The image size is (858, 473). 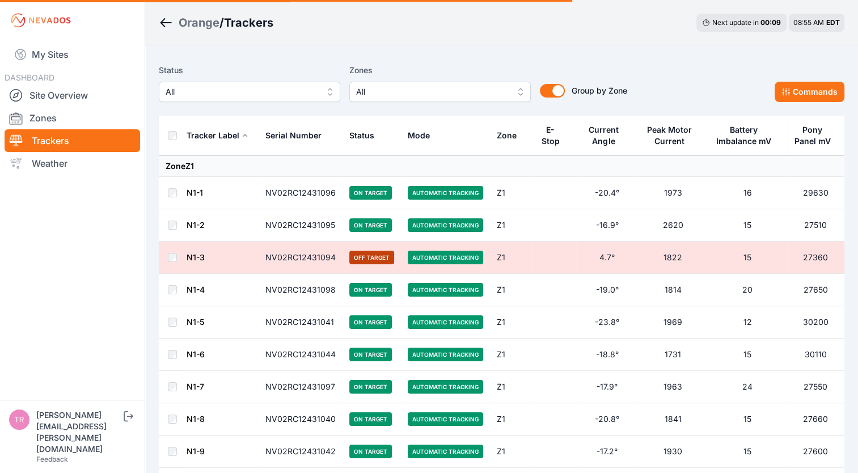 I want to click on a: My Sites, so click(x=72, y=54).